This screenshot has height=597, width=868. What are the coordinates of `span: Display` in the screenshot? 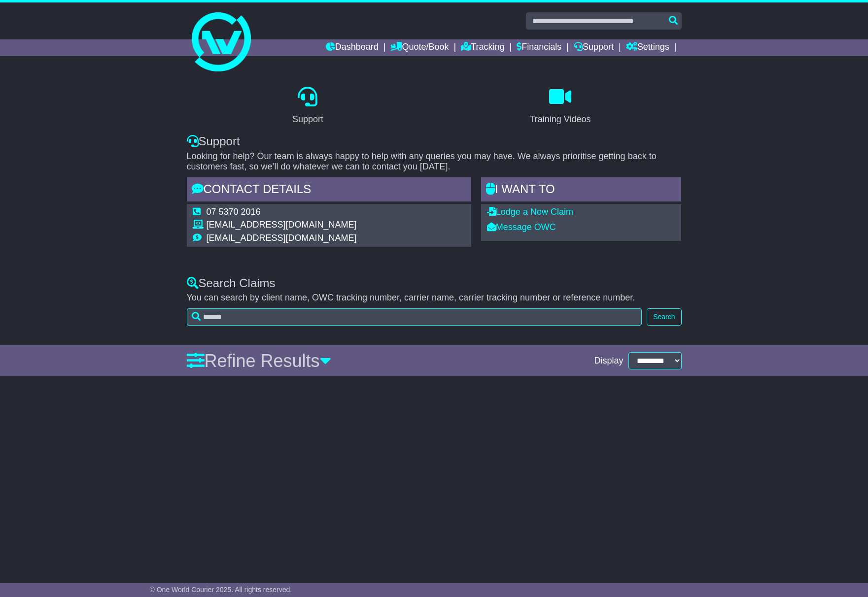 It's located at (608, 361).